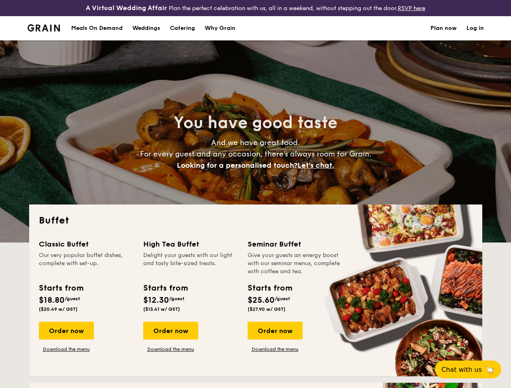  I want to click on img: Grain, so click(44, 28).